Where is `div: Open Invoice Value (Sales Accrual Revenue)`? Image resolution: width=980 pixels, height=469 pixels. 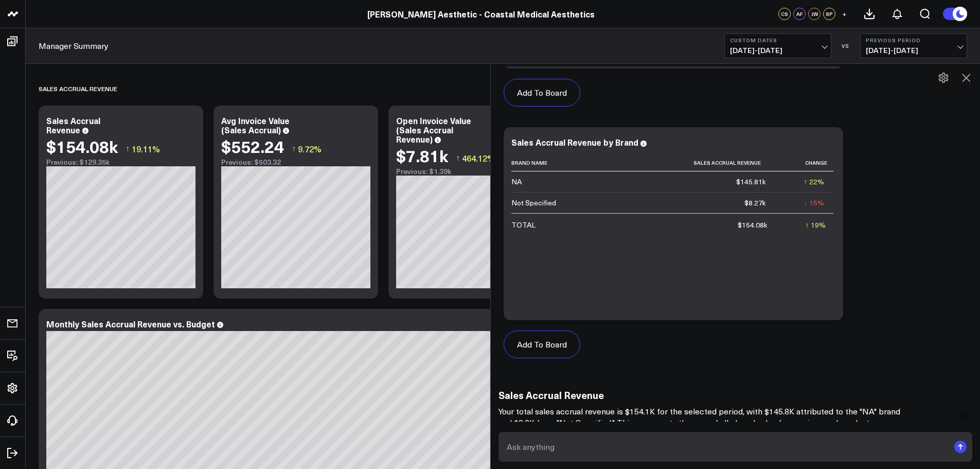 div: Open Invoice Value (Sales Accrual Revenue) is located at coordinates (434, 130).